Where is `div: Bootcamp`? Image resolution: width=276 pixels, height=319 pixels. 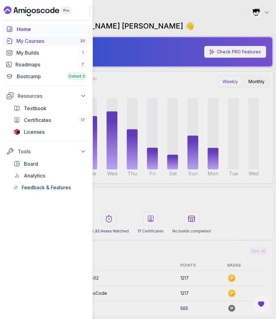 div: Bootcamp is located at coordinates (51, 76).